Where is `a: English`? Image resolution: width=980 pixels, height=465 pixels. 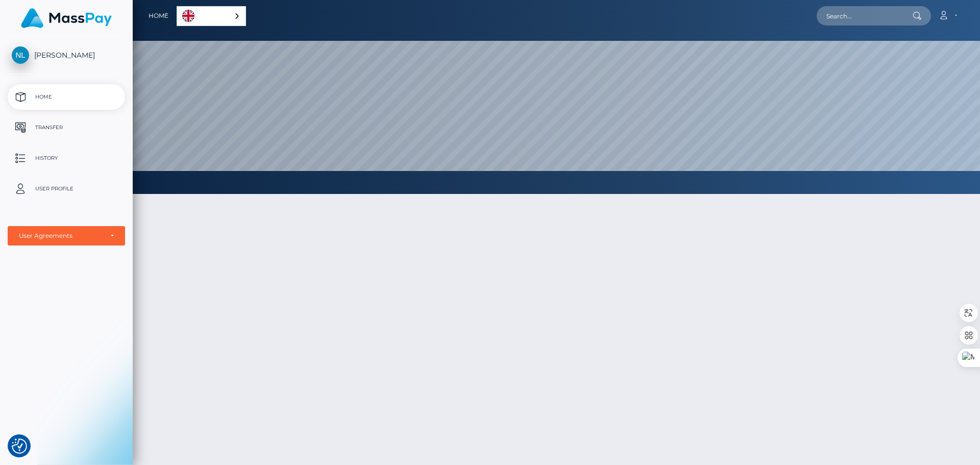 a: English is located at coordinates (211, 16).